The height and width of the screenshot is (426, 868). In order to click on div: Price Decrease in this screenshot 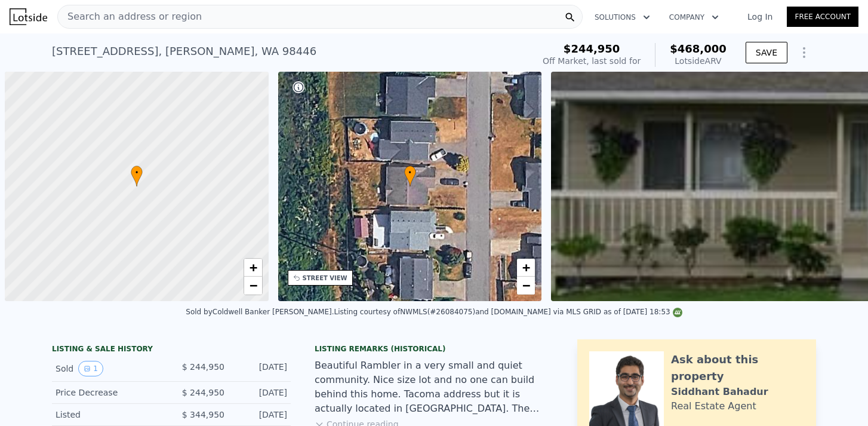, I will do `click(108, 392)`.